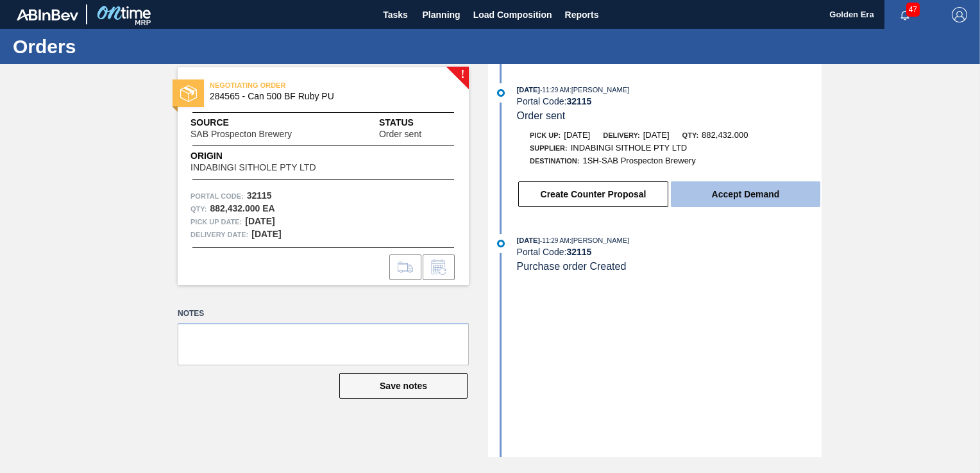  What do you see at coordinates (216, 222) in the screenshot?
I see `span: Pick up Date:` at bounding box center [216, 222].